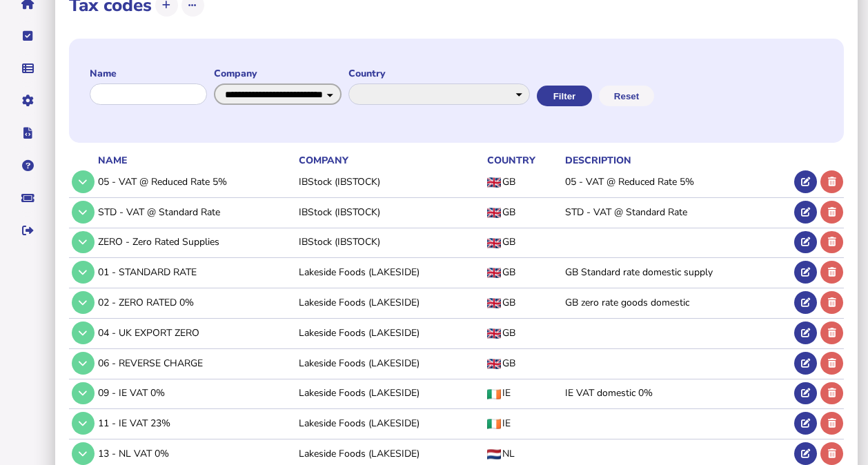  What do you see at coordinates (195, 362) in the screenshot?
I see `td: 06 - REVERSE CHARGE` at bounding box center [195, 362].